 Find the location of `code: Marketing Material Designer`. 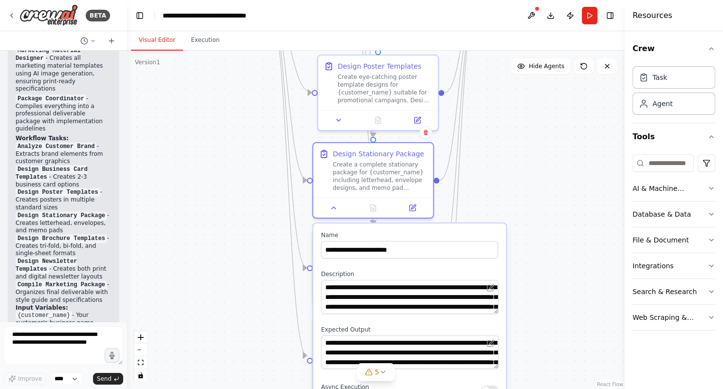

code: Marketing Material Designer is located at coordinates (48, 55).